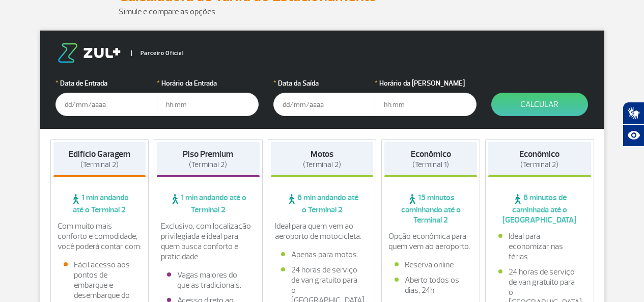 This screenshot has height=302, width=644. Describe the element at coordinates (430, 241) in the screenshot. I see `p: Opção econômica para quem vem ao aeroporto.` at that location.